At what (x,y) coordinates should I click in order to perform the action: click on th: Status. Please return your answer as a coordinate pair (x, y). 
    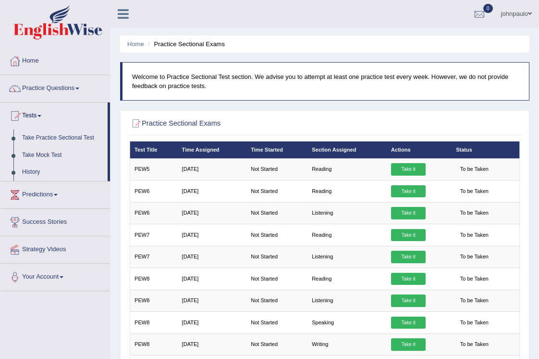
    Looking at the image, I should click on (486, 150).